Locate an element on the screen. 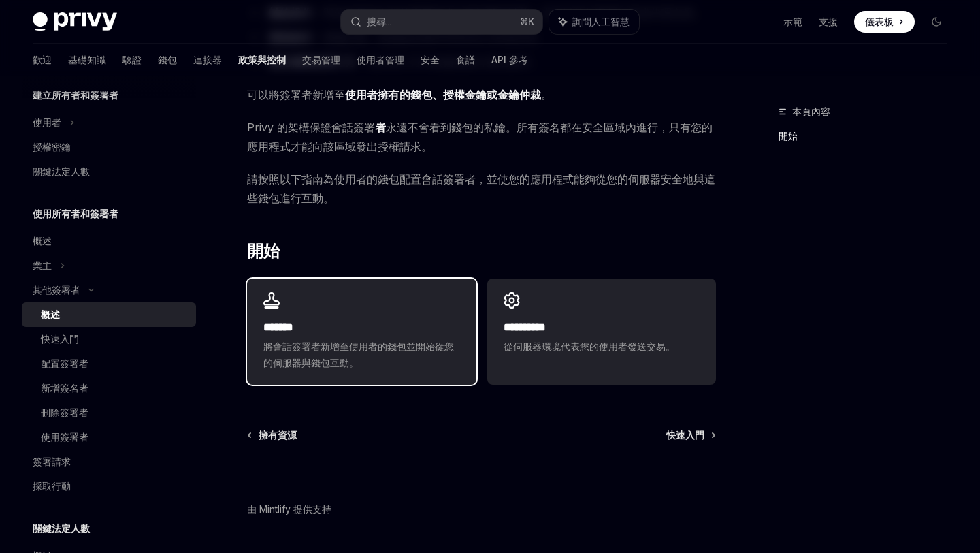  a: 簽署請求 is located at coordinates (109, 462).